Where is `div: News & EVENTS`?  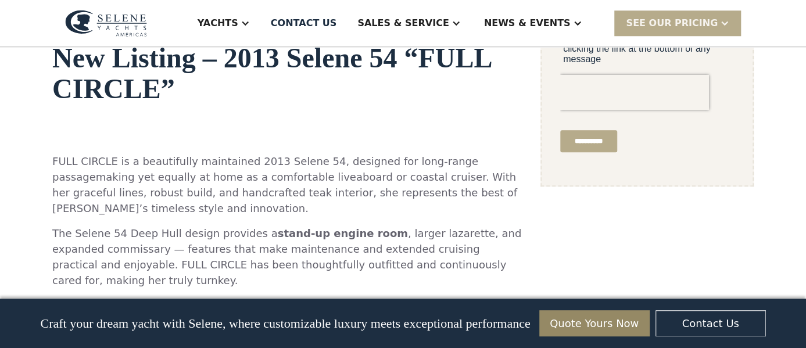
div: News & EVENTS is located at coordinates (527, 23).